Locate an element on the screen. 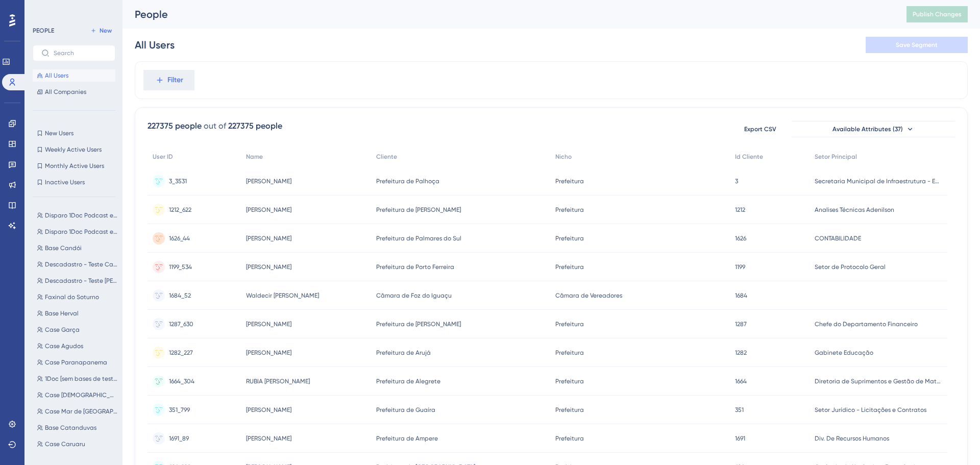 The height and width of the screenshot is (465, 980). span: Base Candói is located at coordinates (63, 248).